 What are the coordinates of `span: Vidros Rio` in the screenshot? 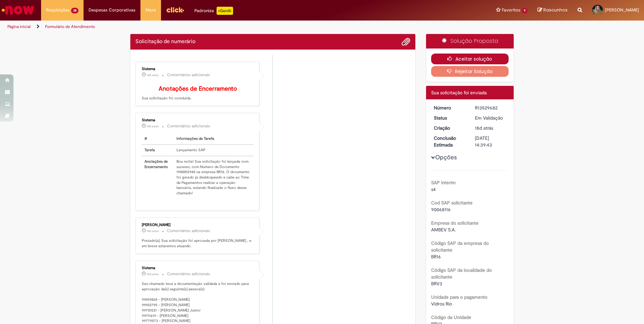 It's located at (442, 304).